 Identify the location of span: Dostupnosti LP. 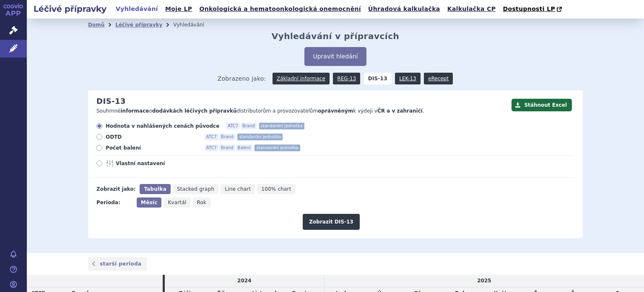
(529, 9).